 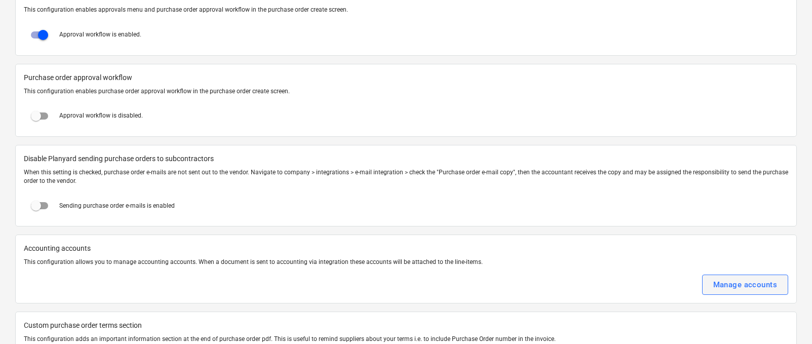 I want to click on span: Disable Planyard sending purchase orders to subcontractors, so click(x=406, y=159).